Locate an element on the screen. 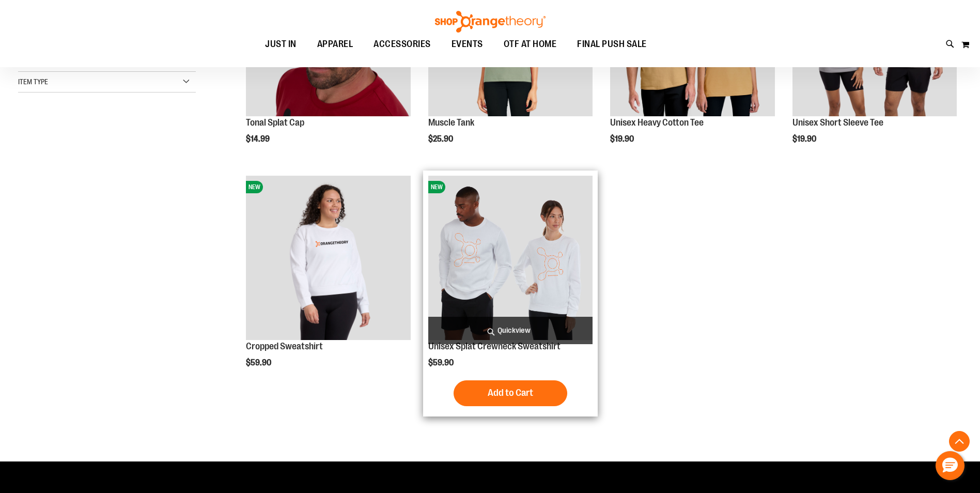 This screenshot has height=493, width=980. button: Hello, have a question? Let’s chat. is located at coordinates (950, 466).